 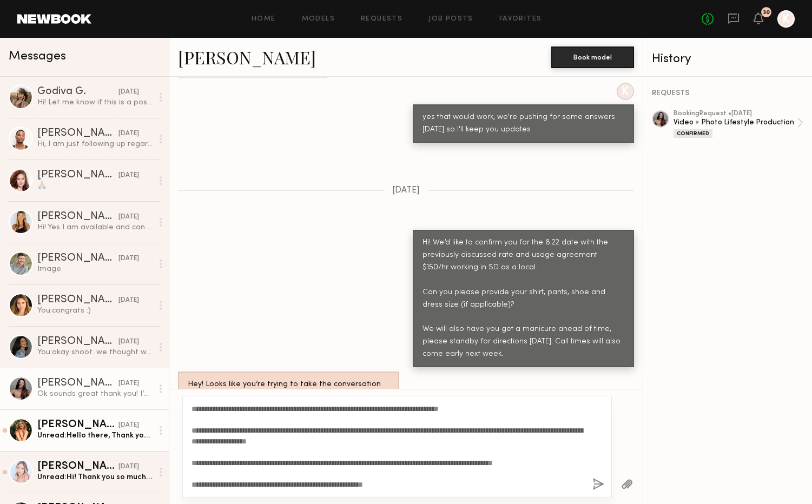 What do you see at coordinates (95, 269) in the screenshot?
I see `div: Image` at bounding box center [95, 269].